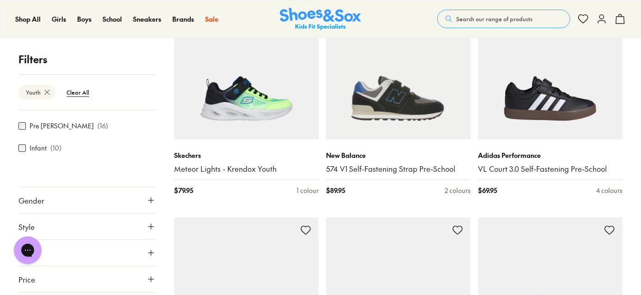  I want to click on a: Meteor Lights - Krendox Youth, so click(246, 169).